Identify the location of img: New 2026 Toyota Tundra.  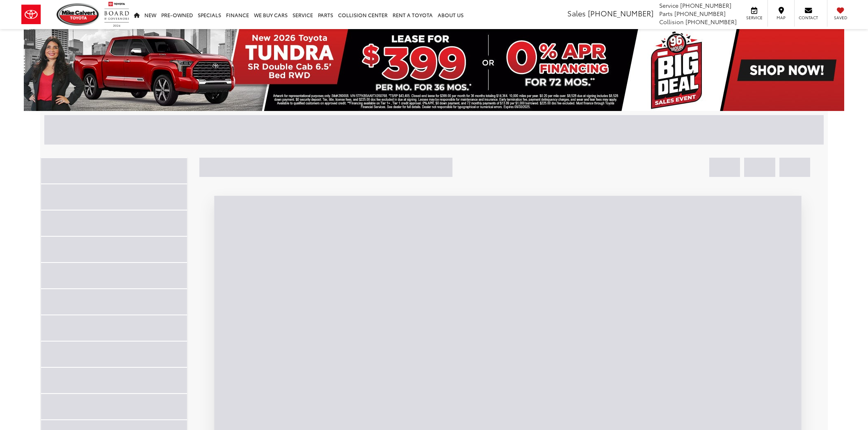
(434, 70).